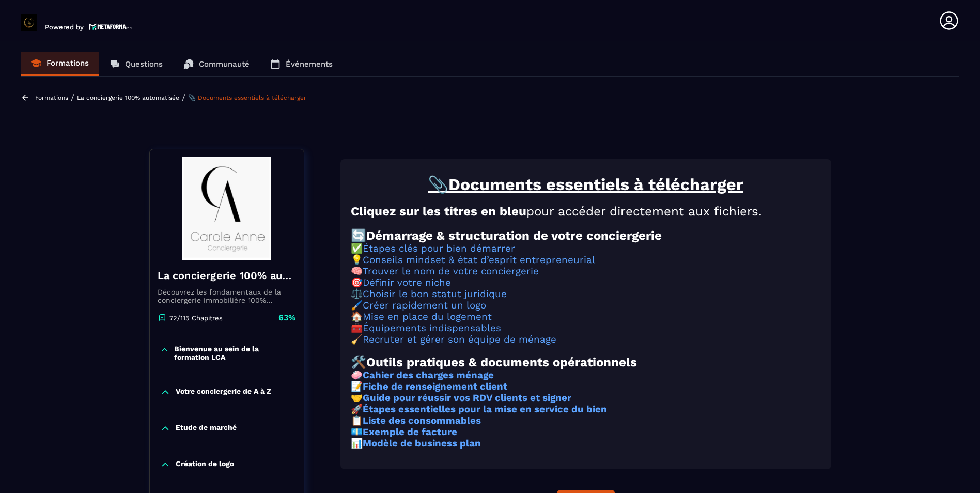 The image size is (980, 493). Describe the element at coordinates (485, 409) in the screenshot. I see `strong: Étapes essentielles pour la mise en service du bien` at that location.